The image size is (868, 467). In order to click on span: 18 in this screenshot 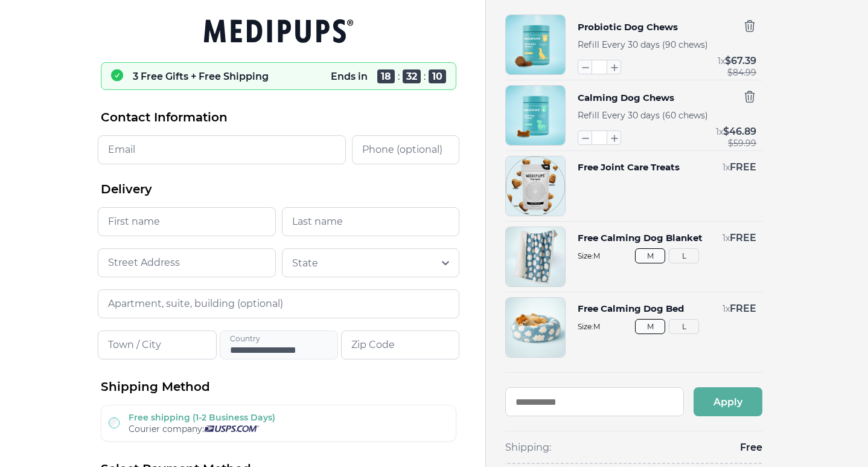, I will do `click(386, 76)`.